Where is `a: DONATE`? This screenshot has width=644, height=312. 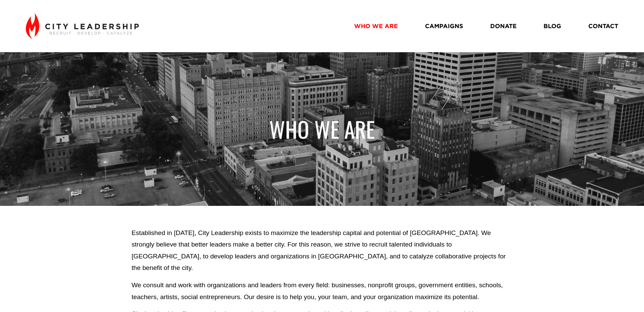 a: DONATE is located at coordinates (503, 26).